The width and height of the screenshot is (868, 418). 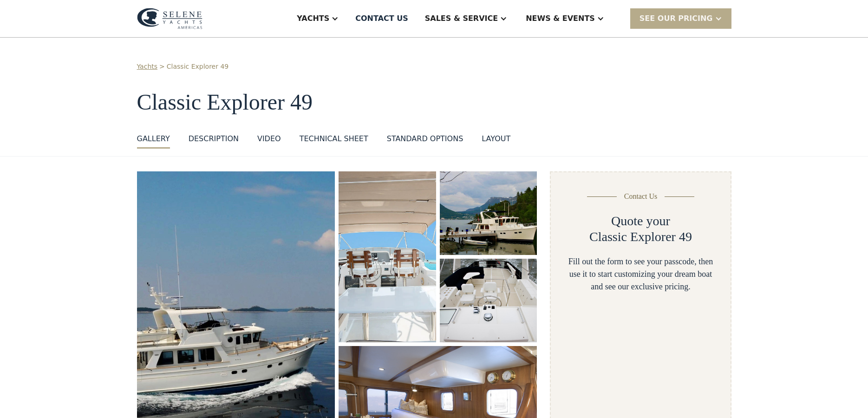 I want to click on a: layout, so click(x=496, y=141).